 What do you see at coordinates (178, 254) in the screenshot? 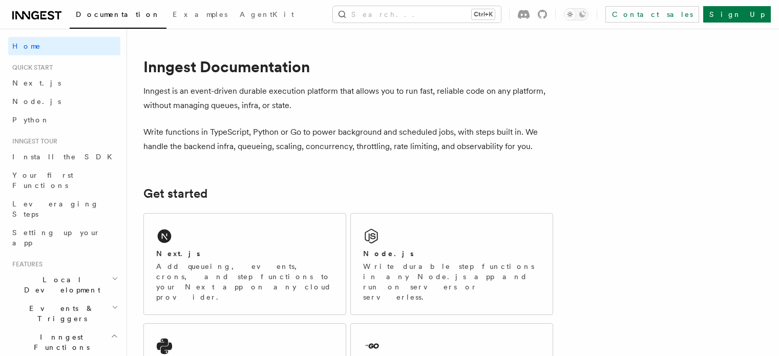
I see `h2: Next.js` at bounding box center [178, 254].